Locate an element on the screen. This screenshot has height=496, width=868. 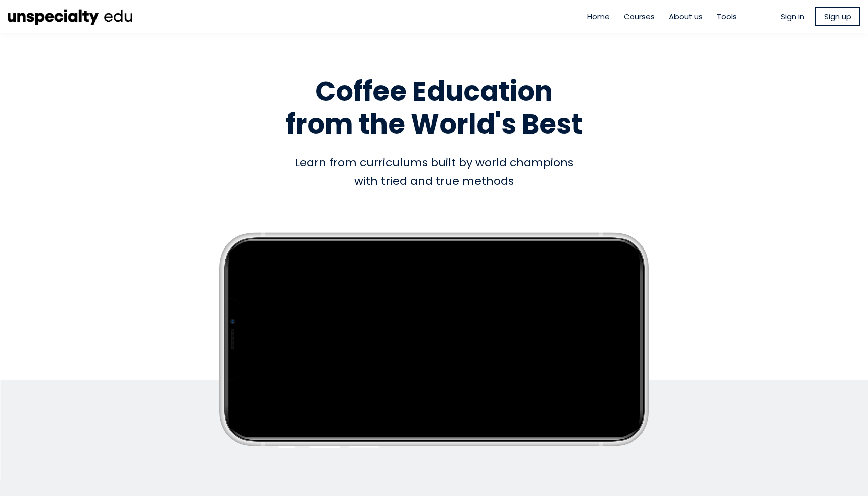
span: Sign in is located at coordinates (792, 16).